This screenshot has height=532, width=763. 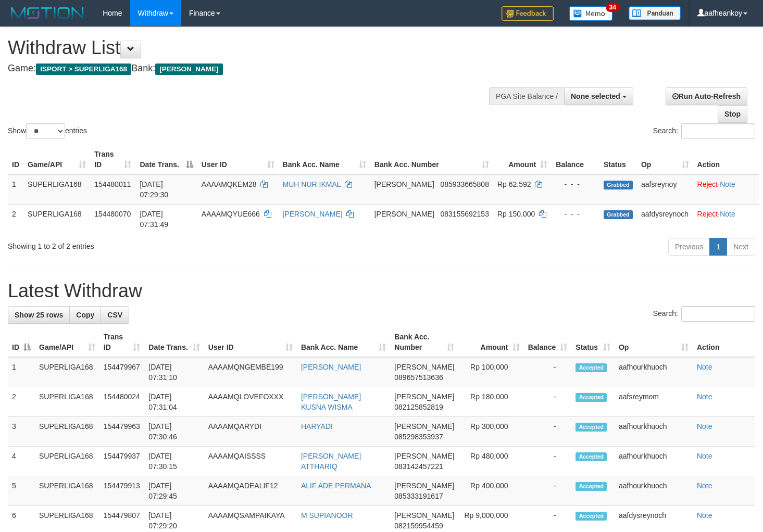 I want to click on th: Amount: activate to sort column ascending, so click(x=491, y=342).